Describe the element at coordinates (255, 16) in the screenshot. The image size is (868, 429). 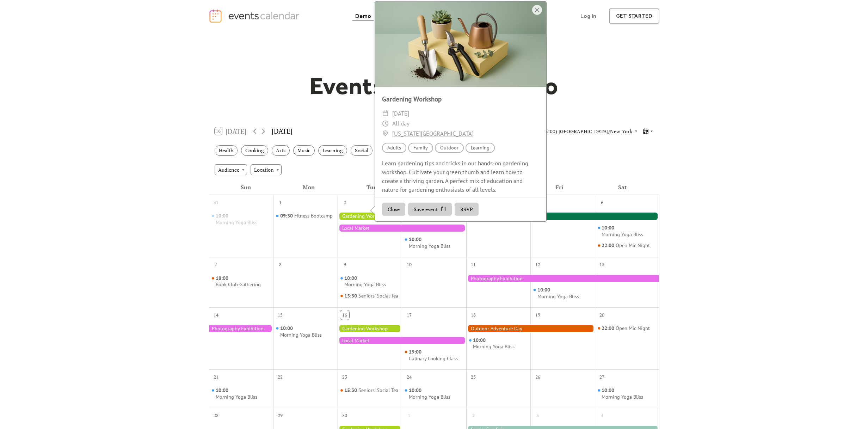
I see `a: home` at that location.